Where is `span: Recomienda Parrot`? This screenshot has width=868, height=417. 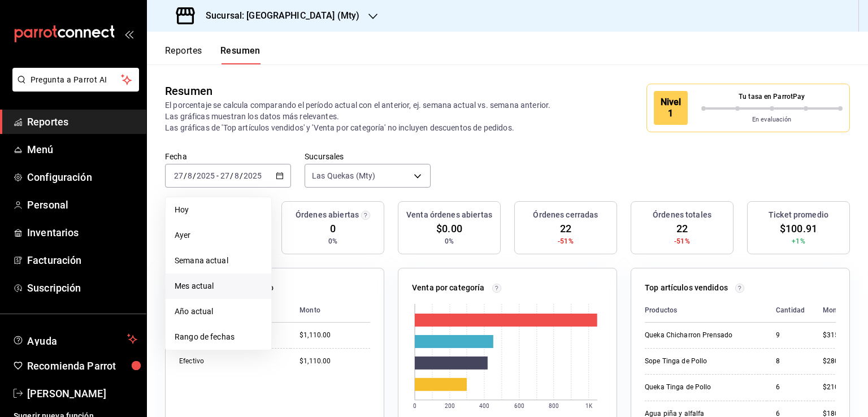 span: Recomienda Parrot is located at coordinates (82, 365).